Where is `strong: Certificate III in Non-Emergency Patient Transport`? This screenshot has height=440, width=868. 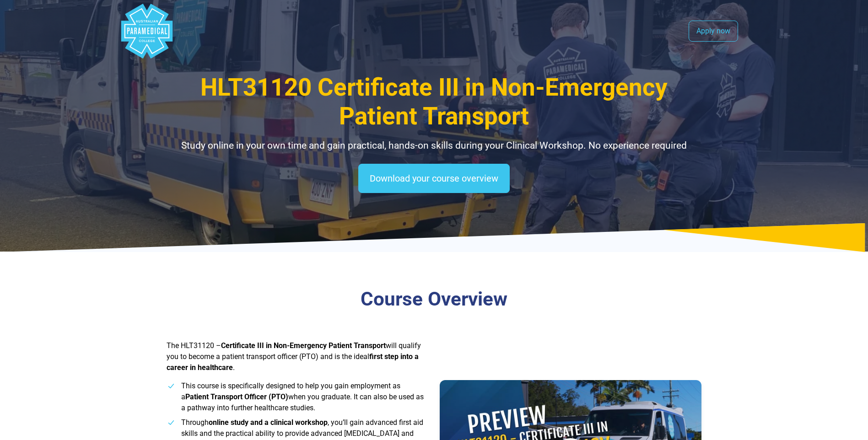 strong: Certificate III in Non-Emergency Patient Transport is located at coordinates (304, 345).